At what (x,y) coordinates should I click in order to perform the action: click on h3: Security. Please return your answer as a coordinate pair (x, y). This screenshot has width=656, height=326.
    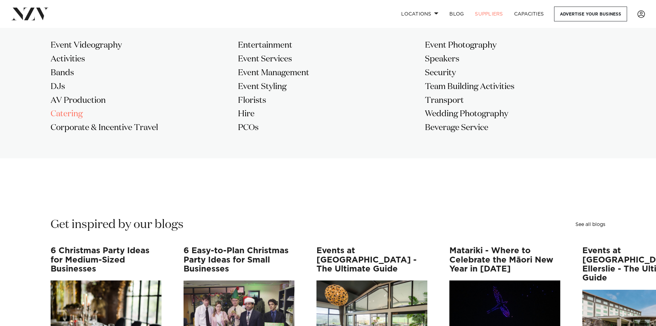
    Looking at the image, I should click on (516, 73).